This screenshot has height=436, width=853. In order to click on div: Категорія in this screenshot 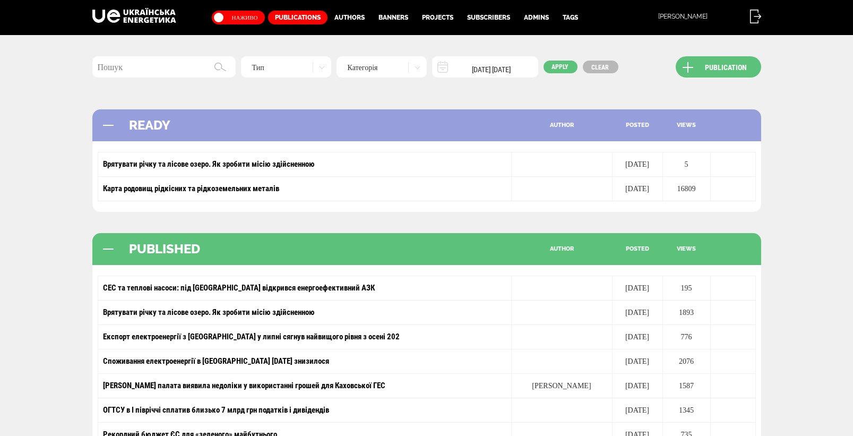, I will do `click(382, 67)`.